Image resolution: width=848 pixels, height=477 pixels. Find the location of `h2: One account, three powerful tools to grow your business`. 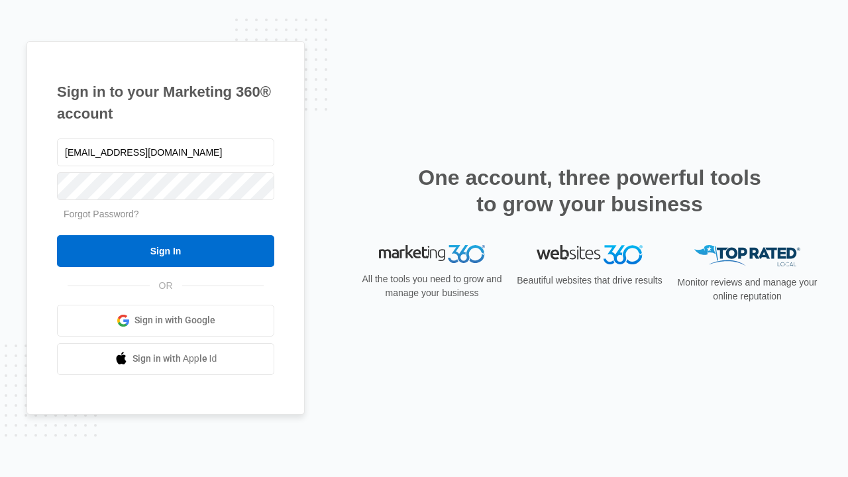

h2: One account, three powerful tools to grow your business is located at coordinates (590, 191).